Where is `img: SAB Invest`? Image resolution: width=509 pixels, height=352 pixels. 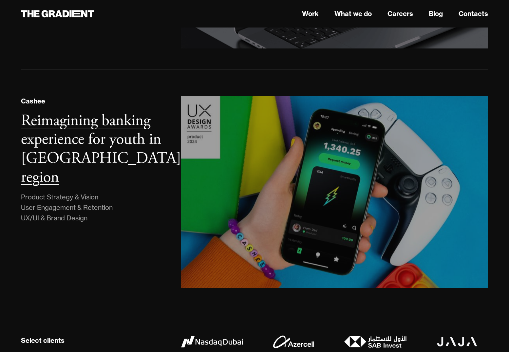
img: SAB Invest is located at coordinates (375, 342).